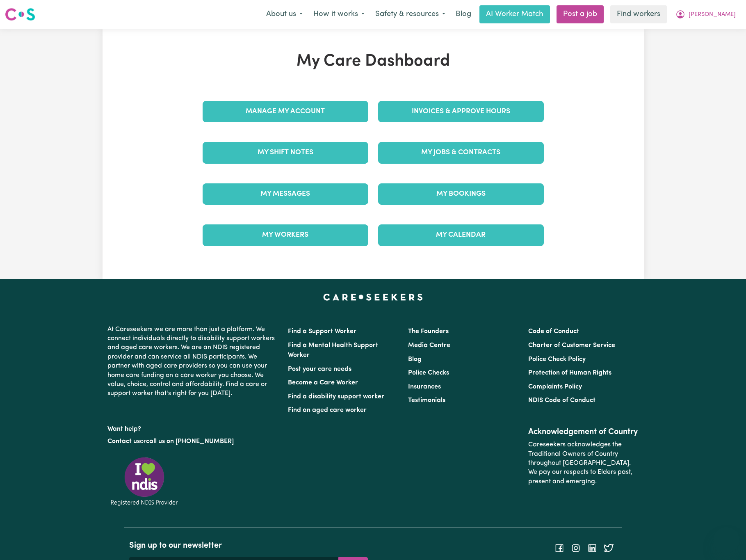 The width and height of the screenshot is (746, 560). What do you see at coordinates (286, 194) in the screenshot?
I see `a: My Messages` at bounding box center [286, 194].